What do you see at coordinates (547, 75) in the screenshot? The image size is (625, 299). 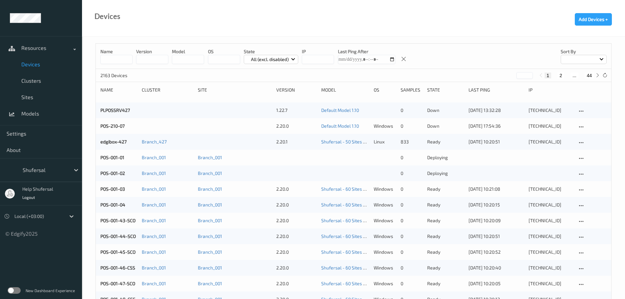 I see `button: 1` at bounding box center [547, 75].